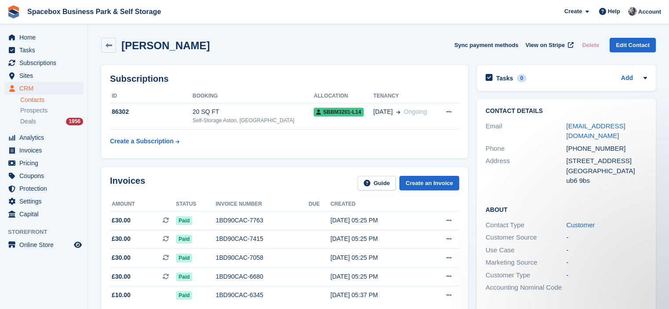 The image size is (669, 309). I want to click on button: Delete, so click(590, 45).